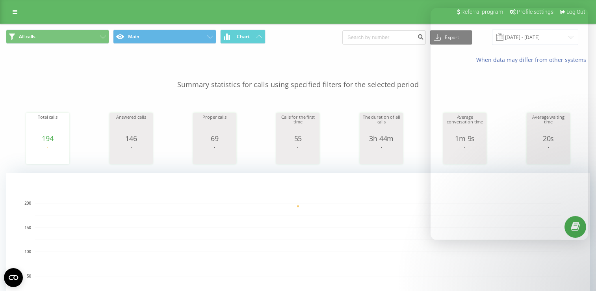  I want to click on p: Summary statistics for calls using specified filters for the selected period, so click(298, 77).